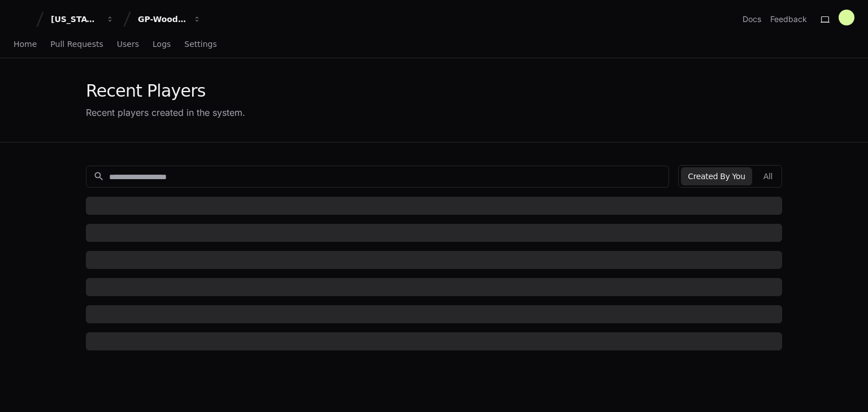  What do you see at coordinates (25, 44) in the screenshot?
I see `span: Home` at bounding box center [25, 44].